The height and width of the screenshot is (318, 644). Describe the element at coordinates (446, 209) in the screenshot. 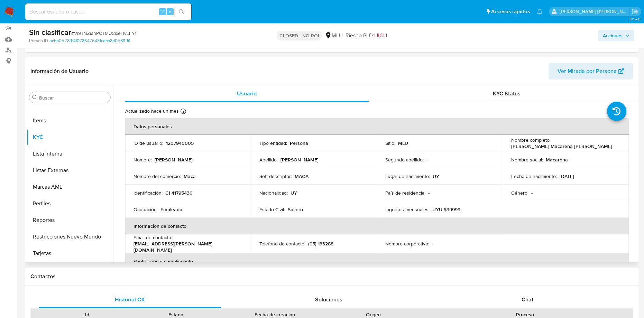

I see `p: UYU $99999` at that location.